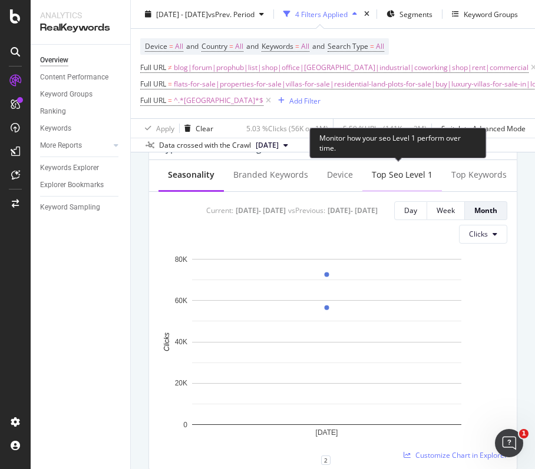  I want to click on div: Week, so click(445, 210).